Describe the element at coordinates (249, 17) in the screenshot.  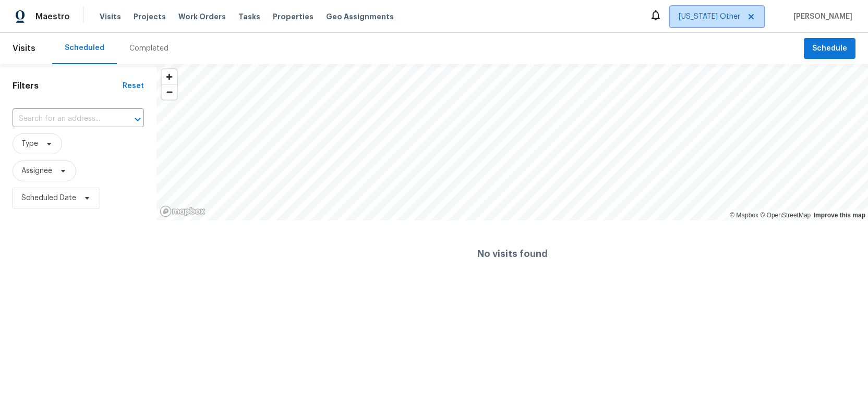
I see `span: Tasks` at that location.